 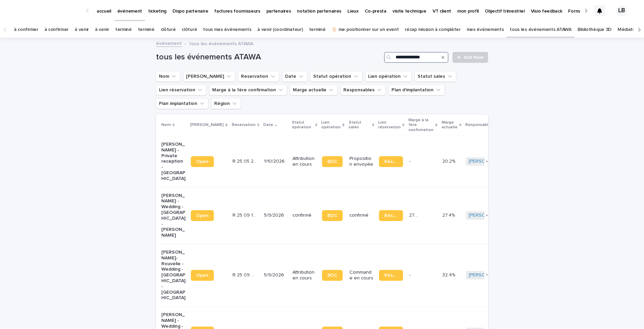 I want to click on p: Marge actuelle, so click(x=449, y=125).